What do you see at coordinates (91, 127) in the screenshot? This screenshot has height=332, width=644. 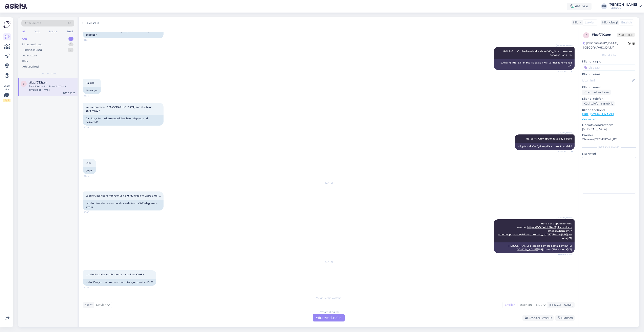 I see `span: 13:34` at bounding box center [91, 127].